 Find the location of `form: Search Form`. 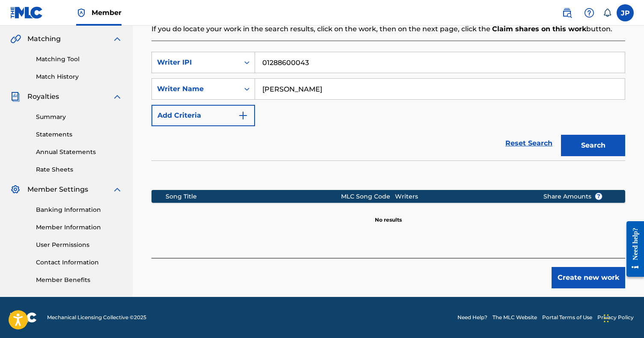

form: Search Form is located at coordinates (388, 106).